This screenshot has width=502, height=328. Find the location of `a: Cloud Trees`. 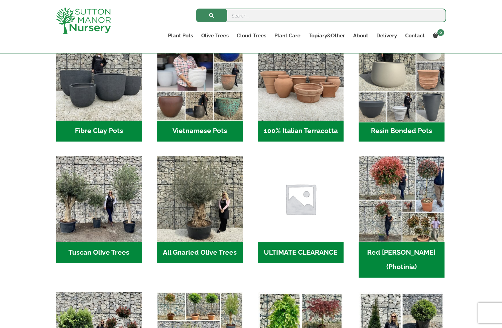

a: Cloud Trees is located at coordinates (252, 36).